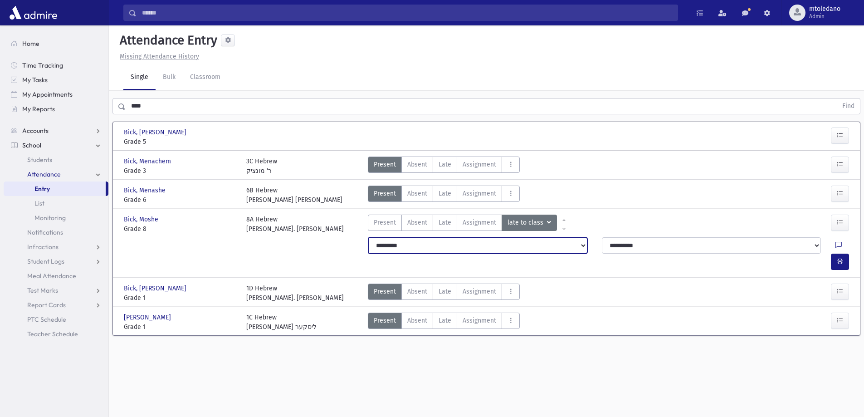  What do you see at coordinates (56, 94) in the screenshot?
I see `a: My Appointments` at bounding box center [56, 94].